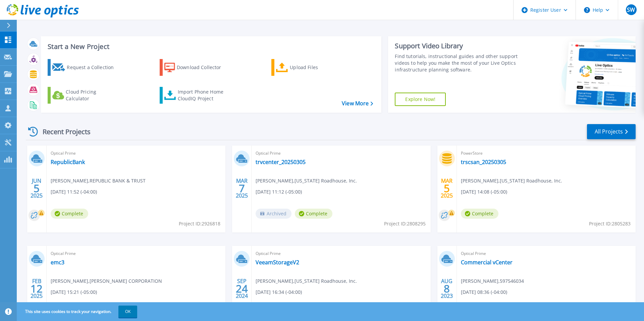 The width and height of the screenshot is (644, 321). I want to click on div: Download Collector, so click(204, 68).